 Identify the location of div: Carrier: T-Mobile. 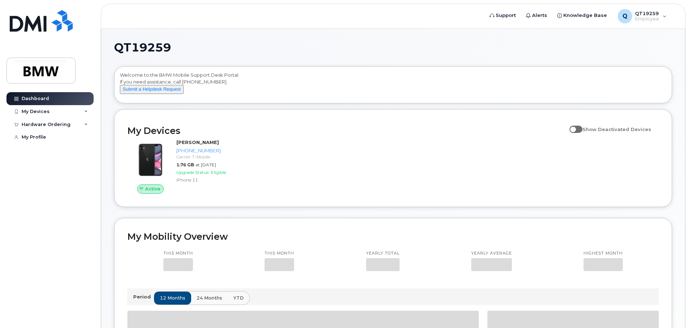
(213, 157).